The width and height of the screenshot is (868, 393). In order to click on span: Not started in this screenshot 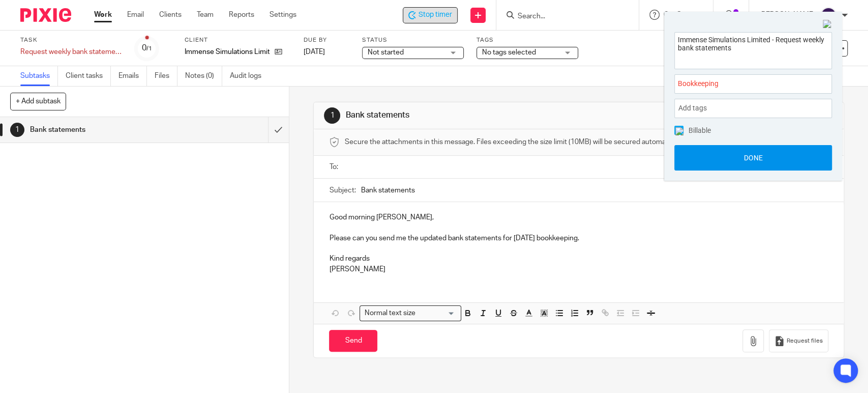, I will do `click(385, 53)`.